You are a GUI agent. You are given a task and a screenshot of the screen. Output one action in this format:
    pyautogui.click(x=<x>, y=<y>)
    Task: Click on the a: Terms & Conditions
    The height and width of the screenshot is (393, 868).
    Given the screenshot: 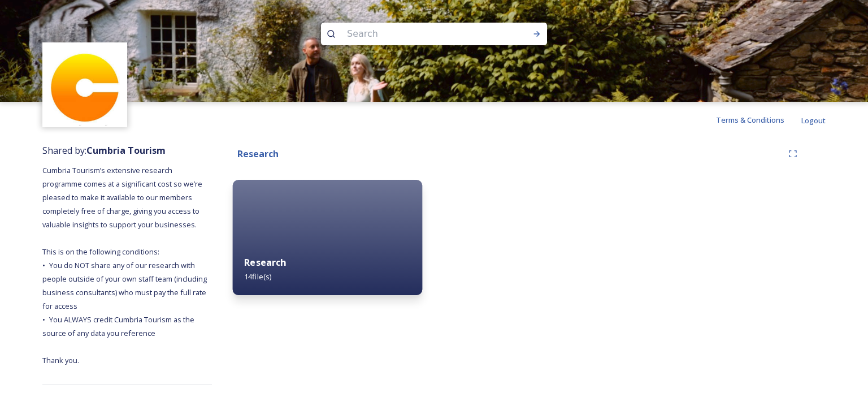 What is the action you would take?
    pyautogui.click(x=758, y=120)
    